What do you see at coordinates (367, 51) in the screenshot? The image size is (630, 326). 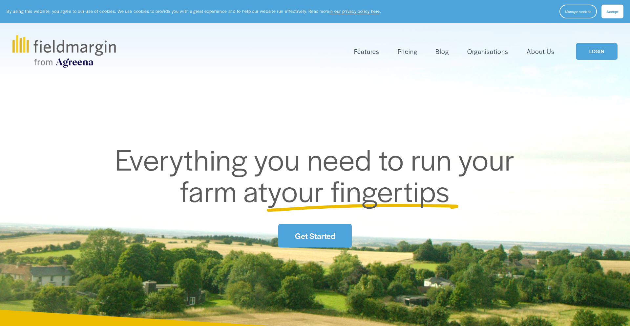 I see `span: Features` at bounding box center [367, 51].